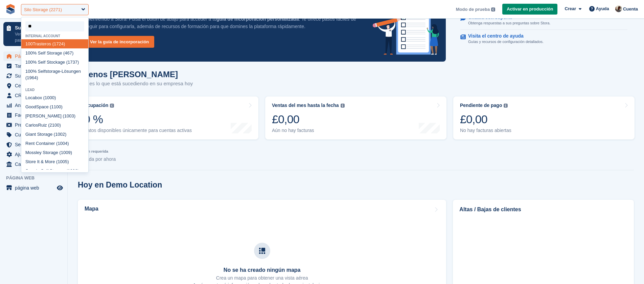  What do you see at coordinates (55, 36) in the screenshot?
I see `div: Internal account` at bounding box center [55, 36].